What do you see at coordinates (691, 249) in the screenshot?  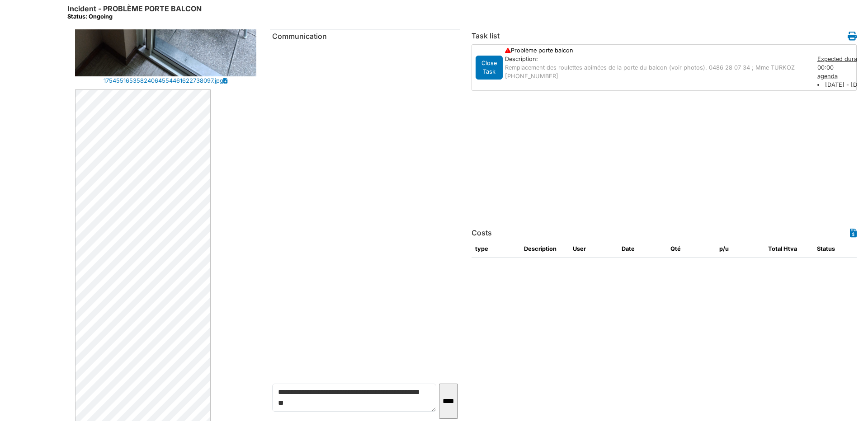 I see `th: Qté` at bounding box center [691, 249].